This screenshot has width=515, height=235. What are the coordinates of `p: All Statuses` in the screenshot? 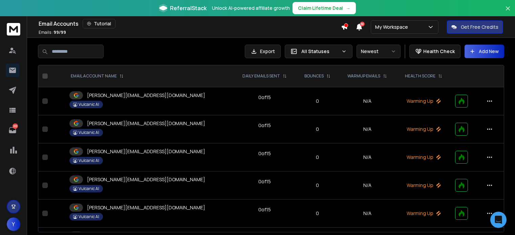 It's located at (320, 51).